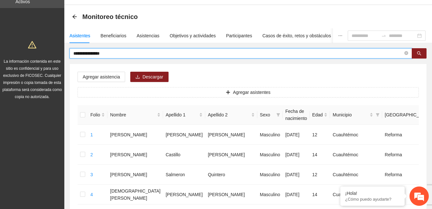 The width and height of the screenshot is (432, 209). I want to click on span: close-circle, so click(406, 53).